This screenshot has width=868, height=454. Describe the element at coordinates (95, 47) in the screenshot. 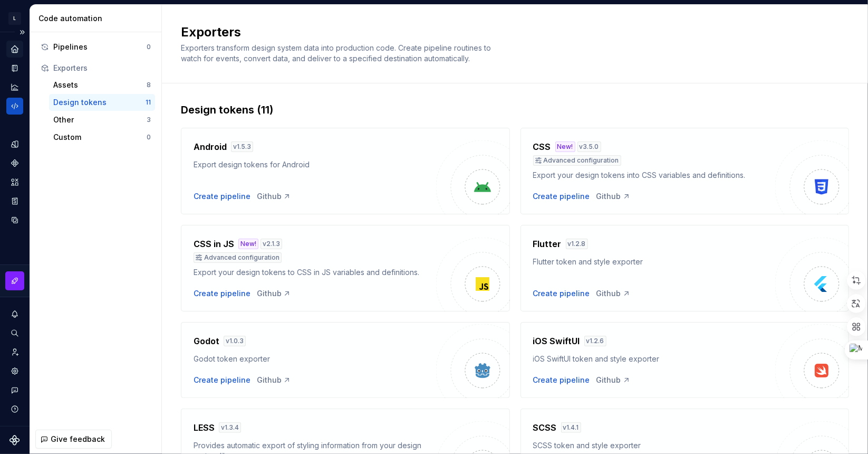

I see `a: Pipelines0` at that location.